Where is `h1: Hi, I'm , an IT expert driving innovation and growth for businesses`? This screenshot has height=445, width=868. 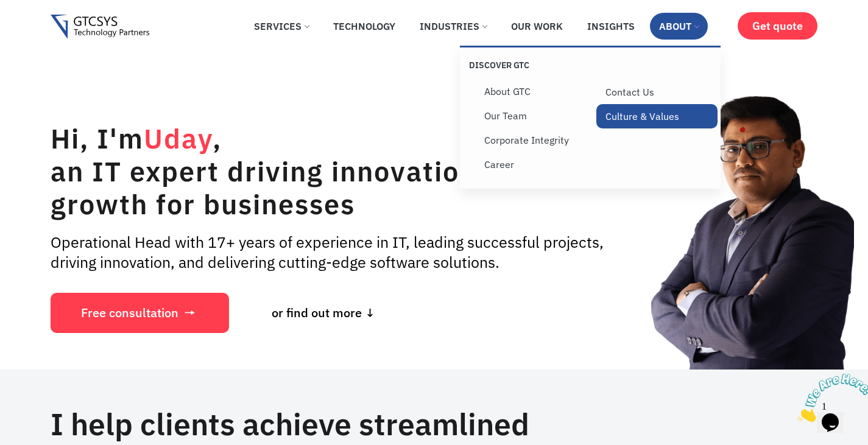 h1: Hi, I'm , an IT expert driving innovation and growth for businesses is located at coordinates (338, 171).